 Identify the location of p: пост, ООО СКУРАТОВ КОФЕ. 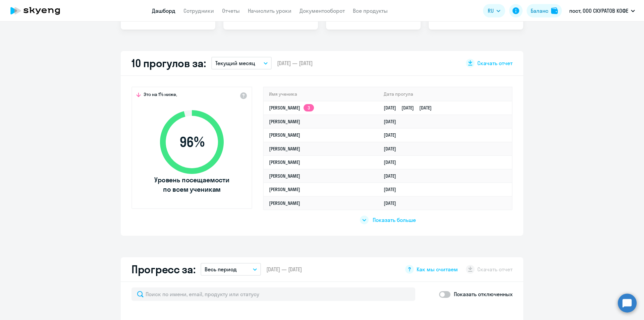
(599, 11).